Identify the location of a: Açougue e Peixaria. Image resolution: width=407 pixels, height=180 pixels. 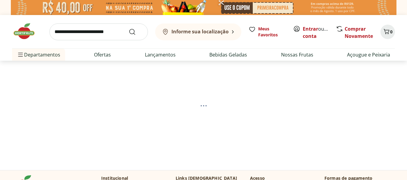
(368, 55).